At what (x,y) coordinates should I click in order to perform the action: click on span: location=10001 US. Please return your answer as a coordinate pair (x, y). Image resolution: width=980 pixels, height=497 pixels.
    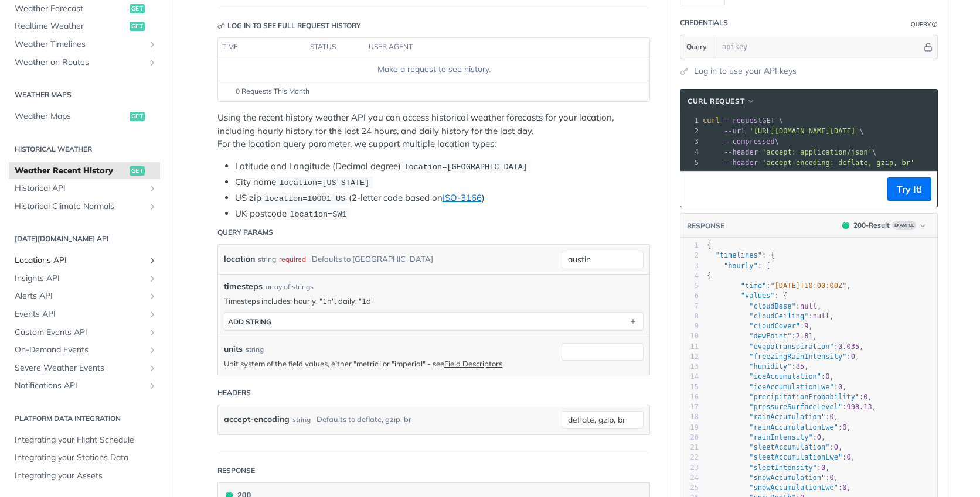
    Looking at the image, I should click on (305, 199).